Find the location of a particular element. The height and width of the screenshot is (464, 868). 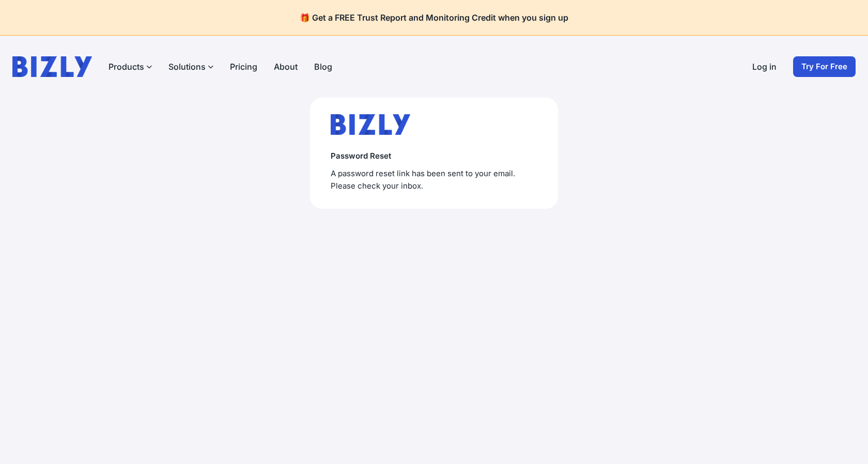

button: Solutions is located at coordinates (191, 67).